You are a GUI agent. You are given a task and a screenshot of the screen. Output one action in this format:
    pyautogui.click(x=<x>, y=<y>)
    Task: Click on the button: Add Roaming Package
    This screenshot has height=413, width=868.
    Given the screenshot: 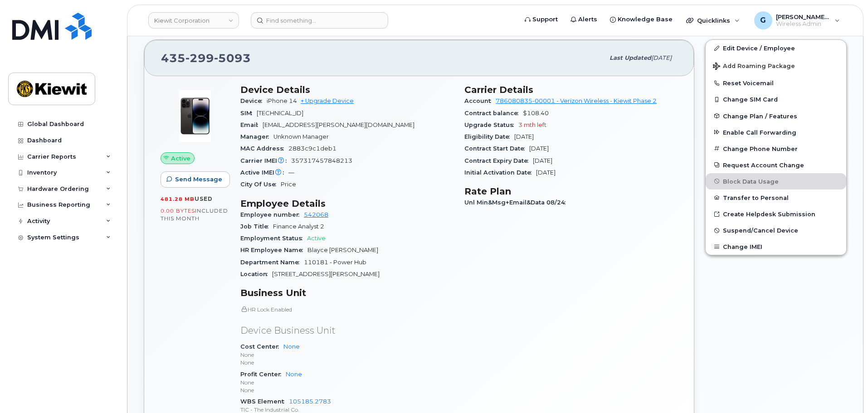 What is the action you would take?
    pyautogui.click(x=776, y=65)
    